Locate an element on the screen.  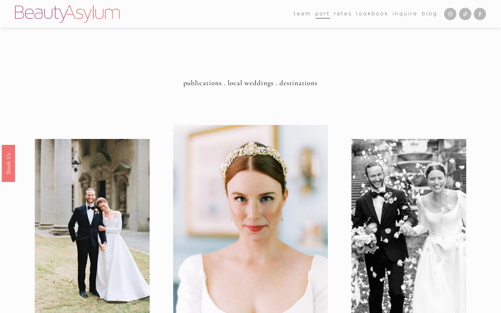
a: Rates is located at coordinates (343, 14).